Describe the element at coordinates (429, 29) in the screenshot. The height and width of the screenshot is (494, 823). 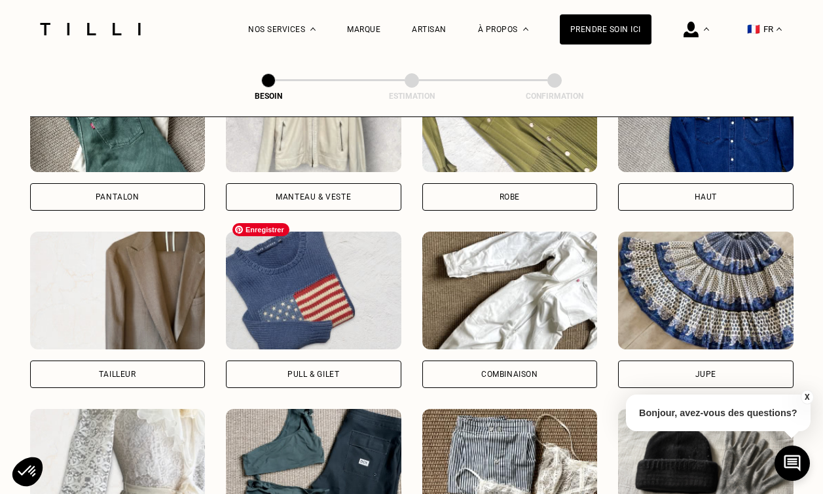
I see `div: Artisan` at that location.